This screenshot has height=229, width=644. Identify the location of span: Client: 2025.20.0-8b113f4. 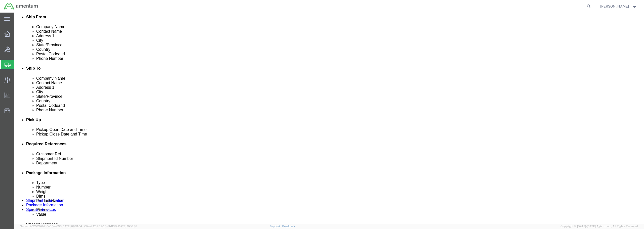
(111, 226).